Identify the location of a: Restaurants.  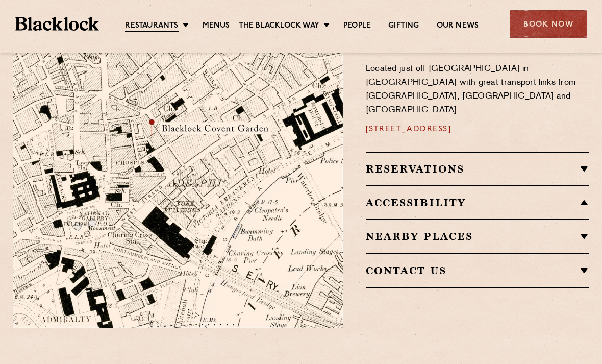
(152, 26).